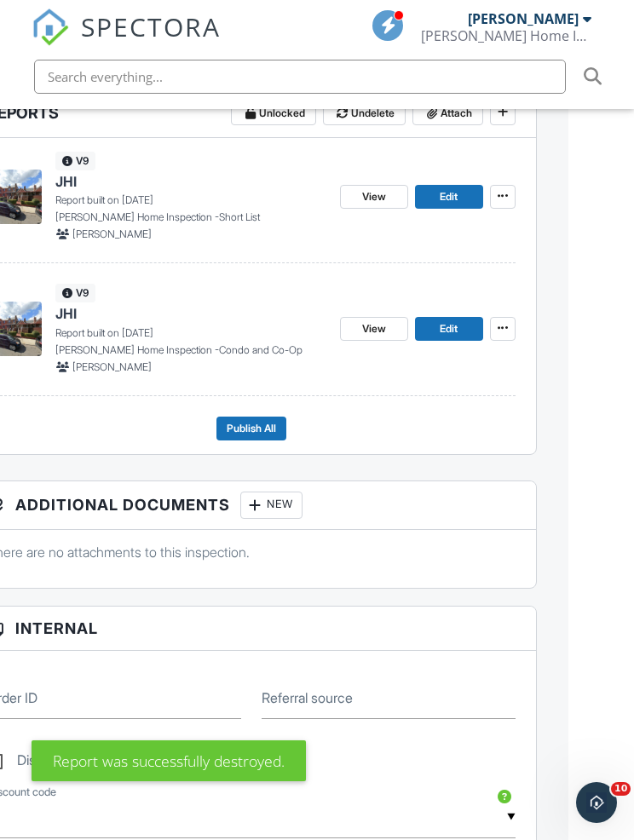  What do you see at coordinates (168, 761) in the screenshot?
I see `div: Report was successfully destroyed.` at bounding box center [168, 761].